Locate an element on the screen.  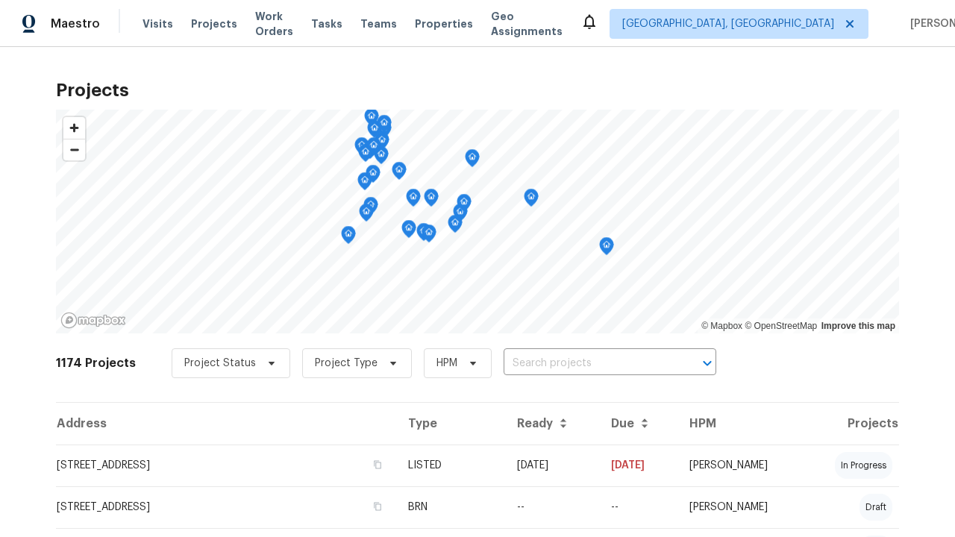
button: Open is located at coordinates (707, 363).